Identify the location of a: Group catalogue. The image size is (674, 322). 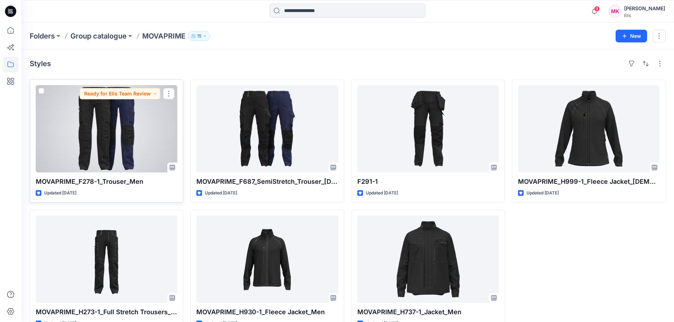
(98, 36).